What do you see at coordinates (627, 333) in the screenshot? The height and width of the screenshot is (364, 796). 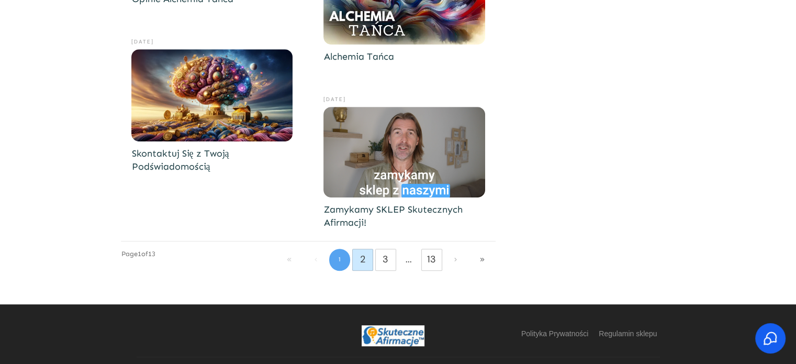 I see `span: Regulamin sklepu` at bounding box center [627, 333].